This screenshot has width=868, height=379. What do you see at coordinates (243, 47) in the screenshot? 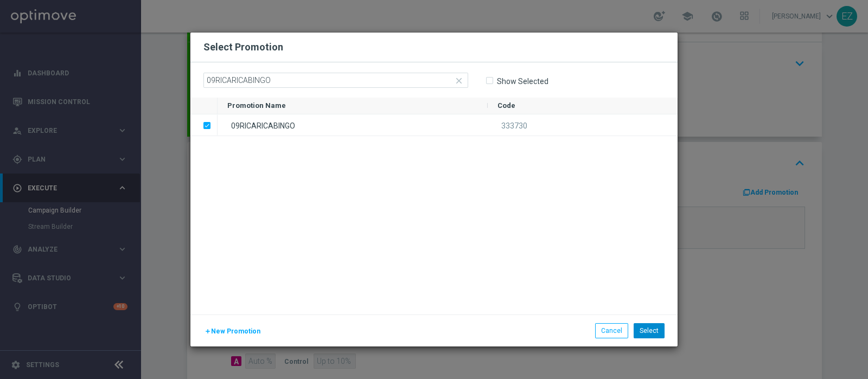
I see `h2: Select Promotion` at bounding box center [243, 47].